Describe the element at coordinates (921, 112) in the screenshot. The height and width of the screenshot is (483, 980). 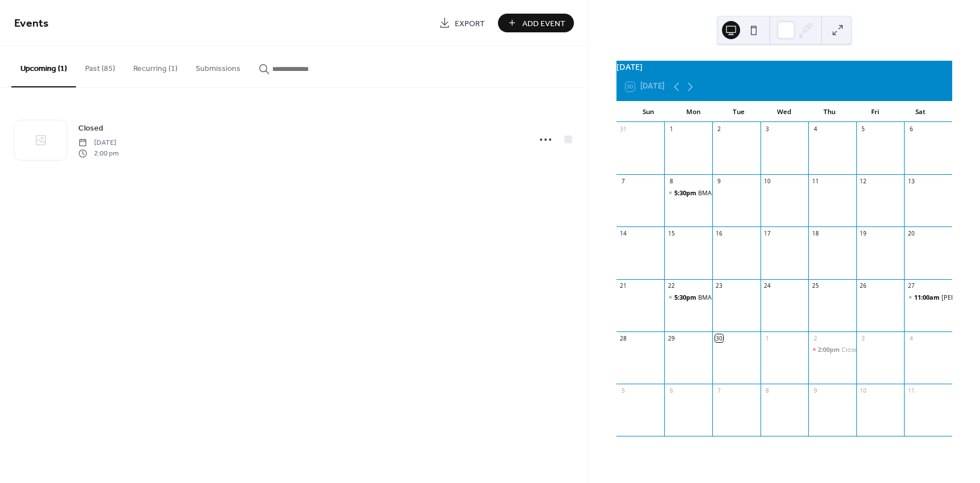
I see `div: Sat` at that location.